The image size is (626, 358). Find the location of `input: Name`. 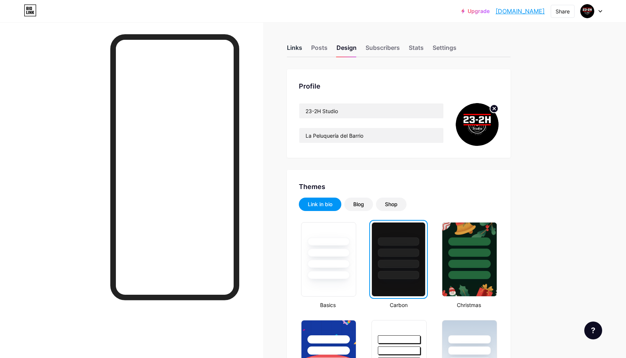

input: Name is located at coordinates (371, 111).